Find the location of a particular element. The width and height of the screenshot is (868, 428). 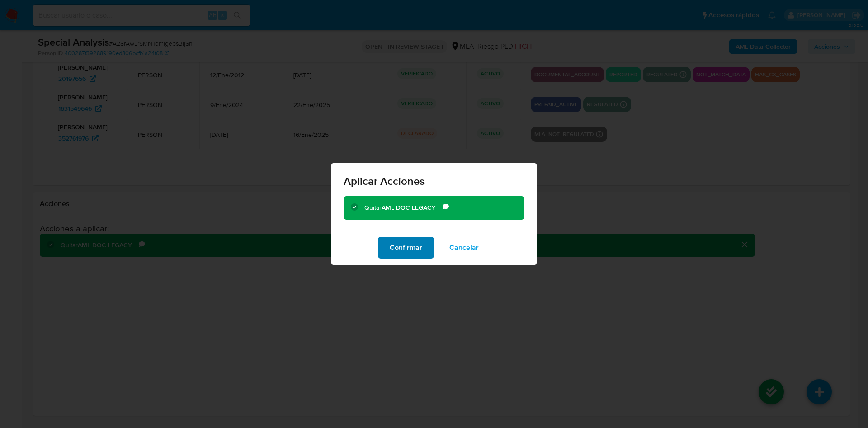

span: Cancelar is located at coordinates (464, 248).